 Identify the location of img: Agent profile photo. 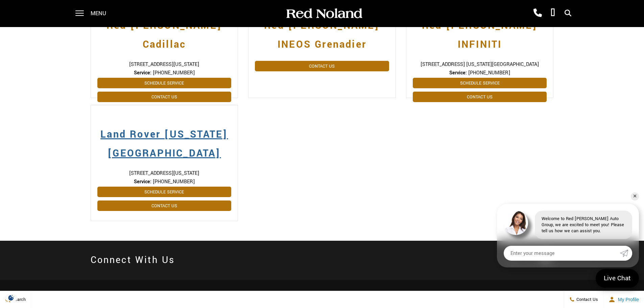
(516, 222).